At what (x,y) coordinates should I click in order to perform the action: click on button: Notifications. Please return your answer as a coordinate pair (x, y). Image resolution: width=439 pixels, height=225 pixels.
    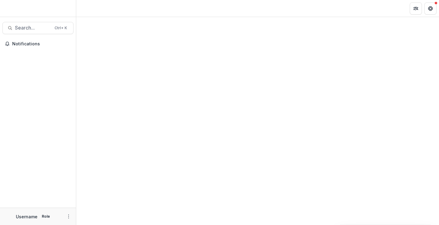
    Looking at the image, I should click on (38, 44).